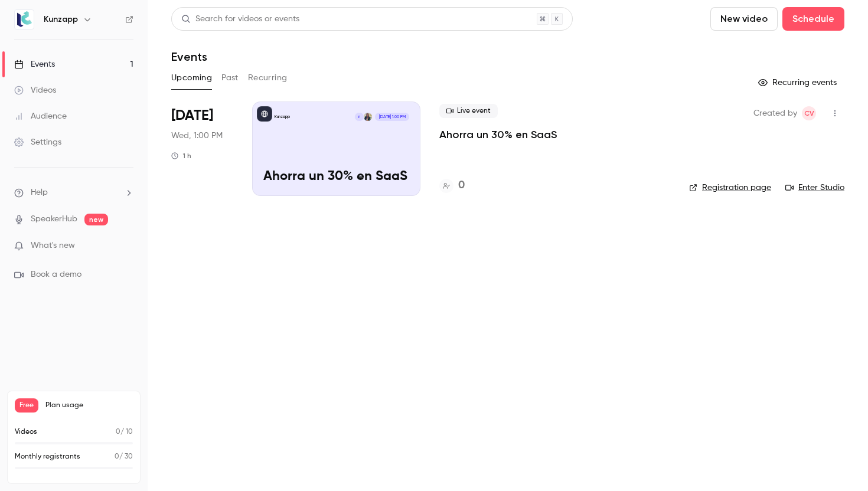  Describe the element at coordinates (38, 142) in the screenshot. I see `div: Settings` at that location.